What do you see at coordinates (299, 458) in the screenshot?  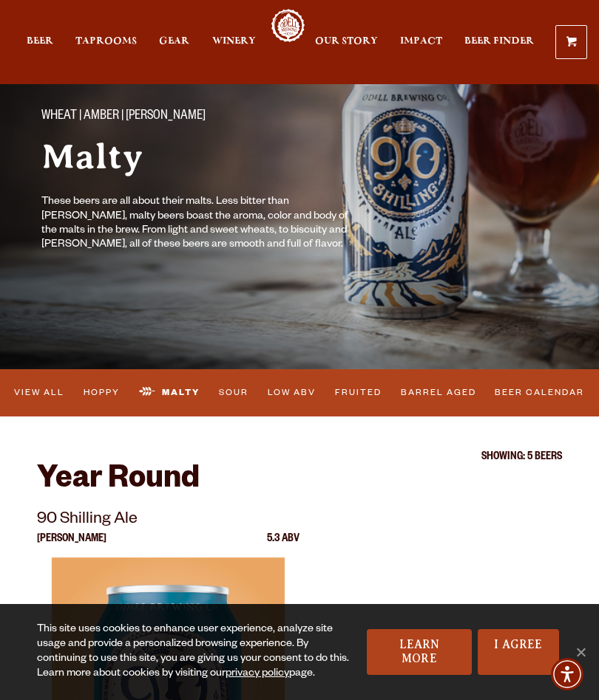 I see `p: Showing: 5 Beers` at bounding box center [299, 458].